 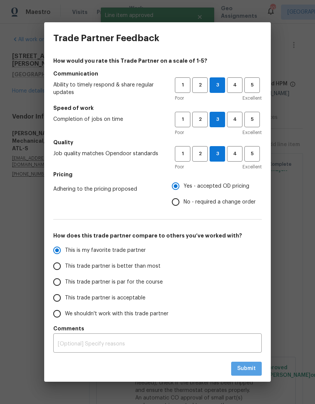 I want to click on span: Yes - accepted OD pricing, so click(x=216, y=186).